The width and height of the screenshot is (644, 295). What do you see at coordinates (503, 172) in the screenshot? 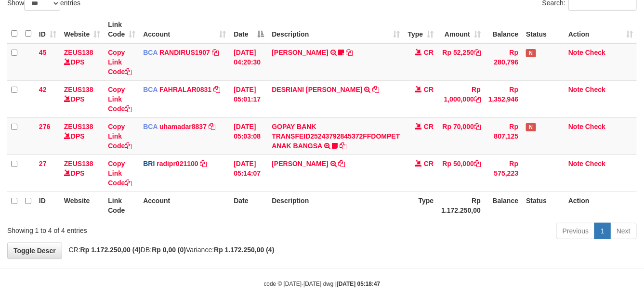
I see `td: Rp 575,223` at bounding box center [503, 172].